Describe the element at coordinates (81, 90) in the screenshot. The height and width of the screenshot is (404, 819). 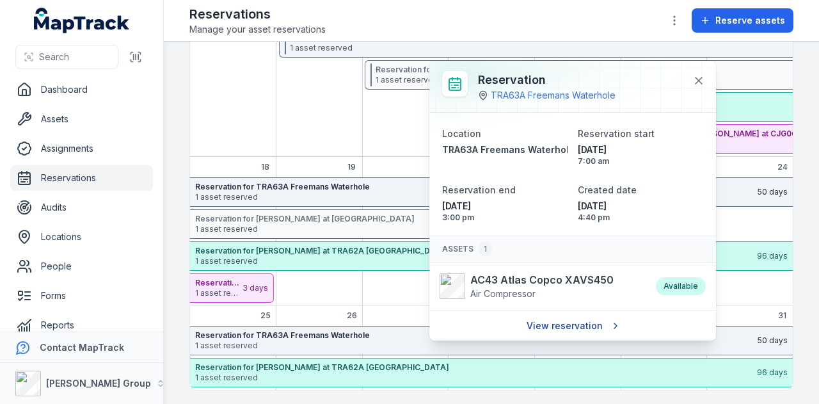
I see `a: Dashboard` at that location.